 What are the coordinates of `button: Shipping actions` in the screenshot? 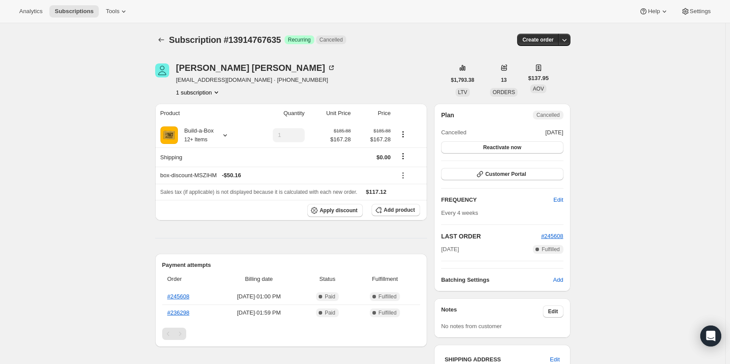 It's located at (403, 156).